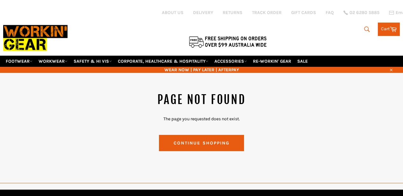 This screenshot has height=196, width=403. Describe the element at coordinates (202, 143) in the screenshot. I see `a: Continue shopping` at that location.